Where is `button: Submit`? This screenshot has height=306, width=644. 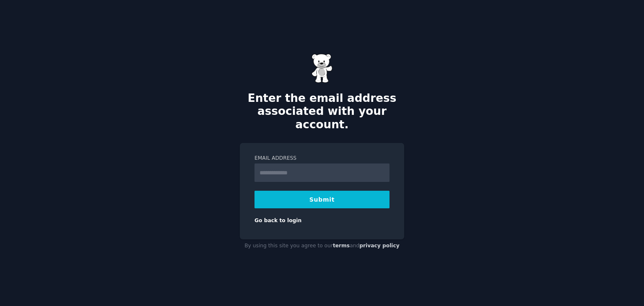 button: Submit is located at coordinates (322, 200).